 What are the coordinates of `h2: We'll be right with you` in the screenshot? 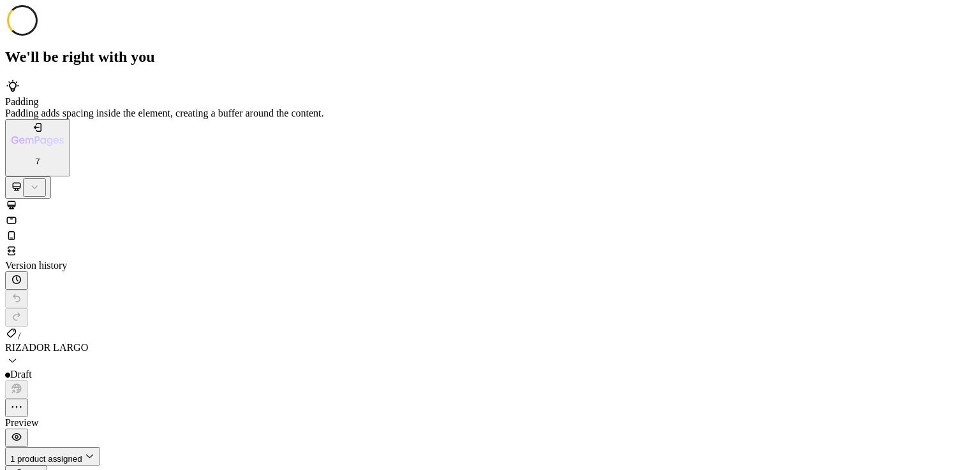 It's located at (490, 57).